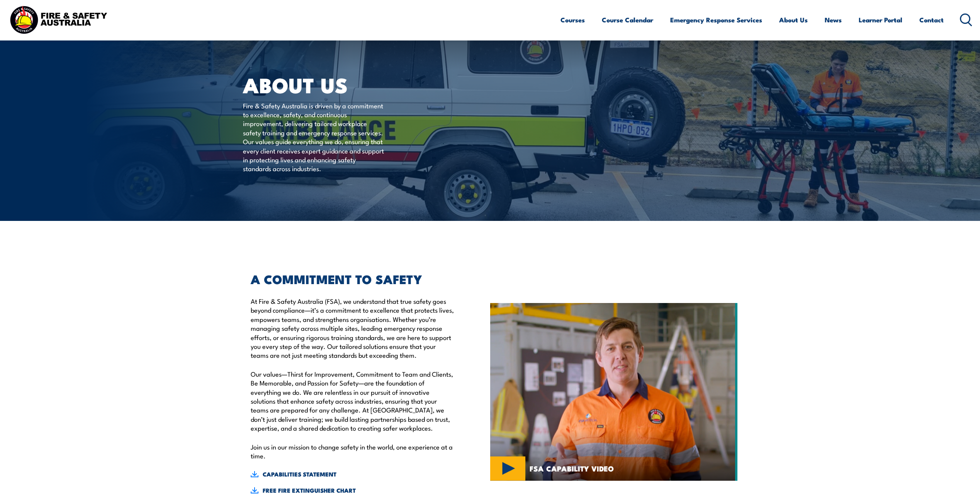 The height and width of the screenshot is (495, 980). I want to click on a: Course Calendar, so click(627, 20).